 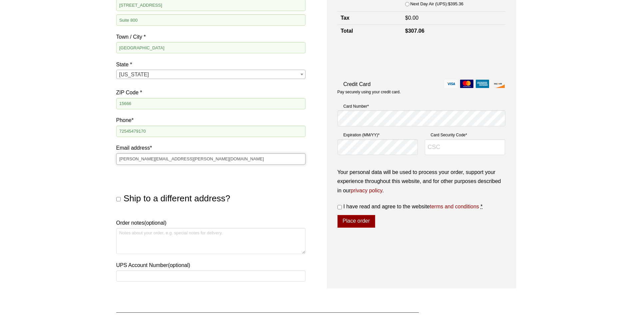 What do you see at coordinates (421, 92) in the screenshot?
I see `p: Pay securely using your credit card.` at bounding box center [421, 92].